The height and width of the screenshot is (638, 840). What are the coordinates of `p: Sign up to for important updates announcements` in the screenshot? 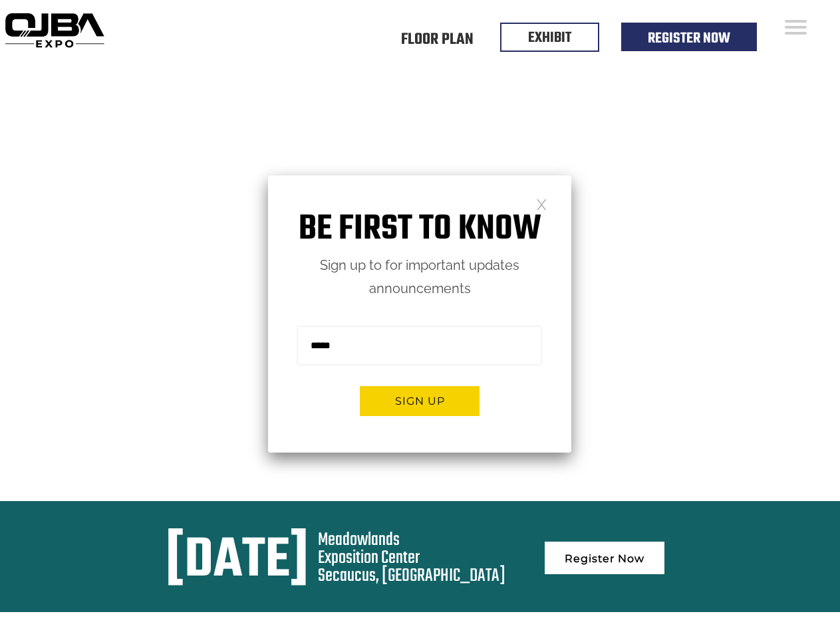 It's located at (420, 277).